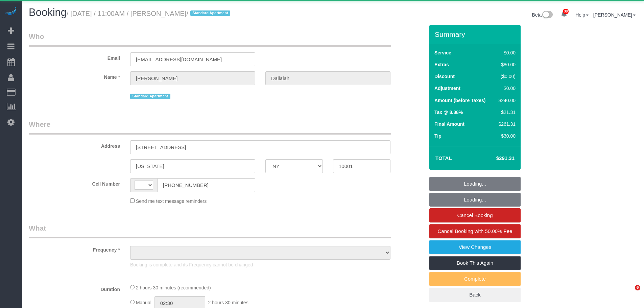  I want to click on input: Email, so click(193, 59).